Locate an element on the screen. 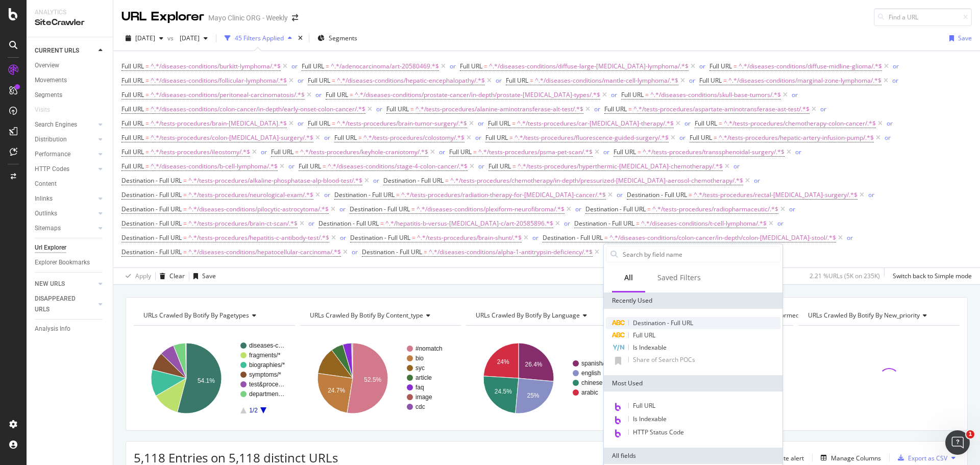  a: HTTP Codes is located at coordinates (65, 169).